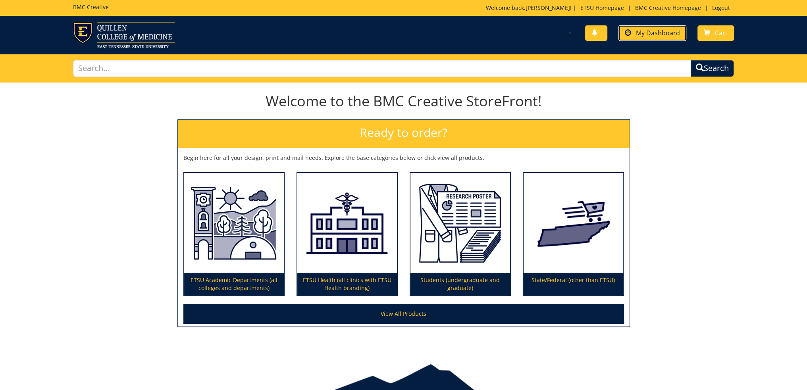 This screenshot has width=807, height=390. I want to click on a: BMC Creative Homepage, so click(668, 8).